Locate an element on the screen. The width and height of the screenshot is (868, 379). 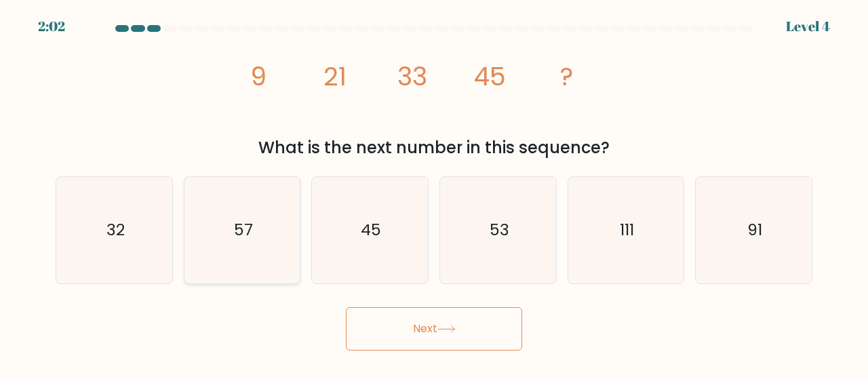
div: Level 4 is located at coordinates (807, 26).